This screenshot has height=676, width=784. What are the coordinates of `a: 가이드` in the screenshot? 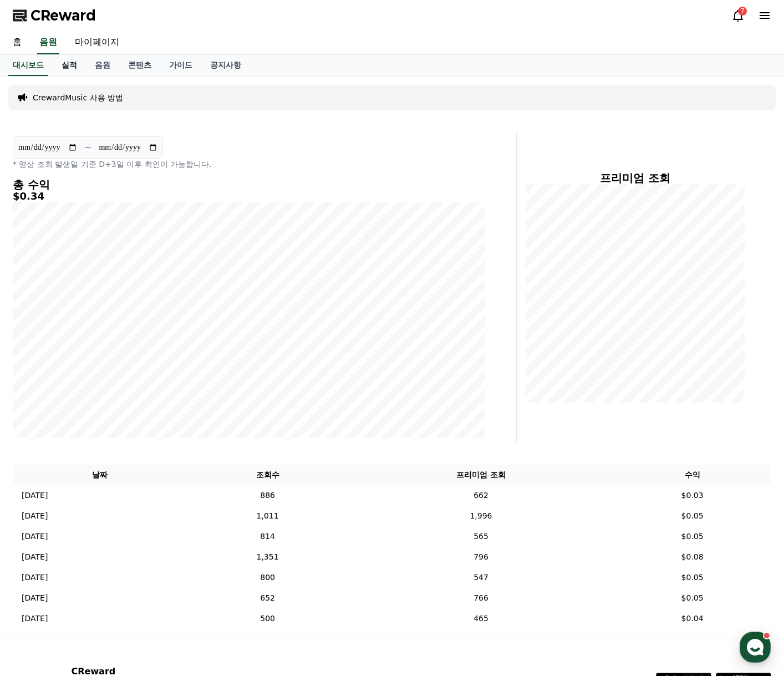 It's located at (181, 65).